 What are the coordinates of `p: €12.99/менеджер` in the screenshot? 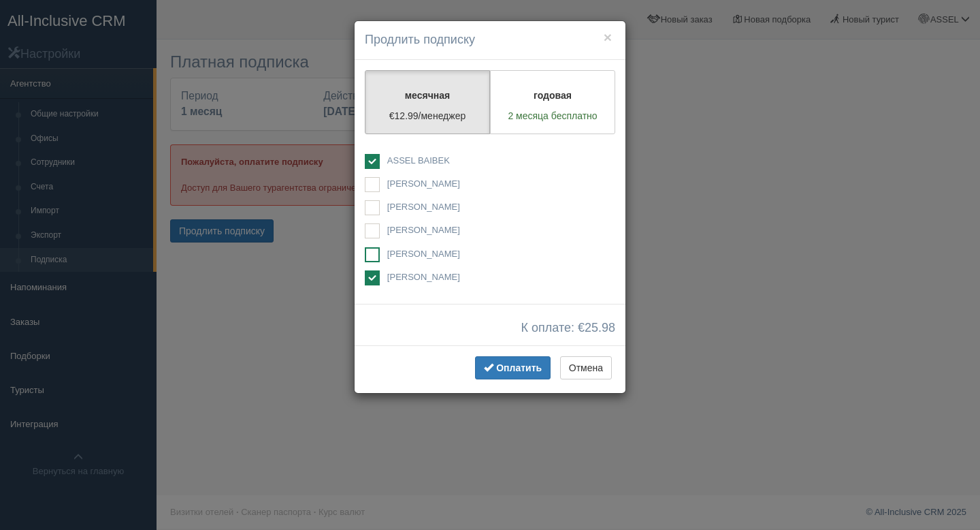 It's located at (427, 116).